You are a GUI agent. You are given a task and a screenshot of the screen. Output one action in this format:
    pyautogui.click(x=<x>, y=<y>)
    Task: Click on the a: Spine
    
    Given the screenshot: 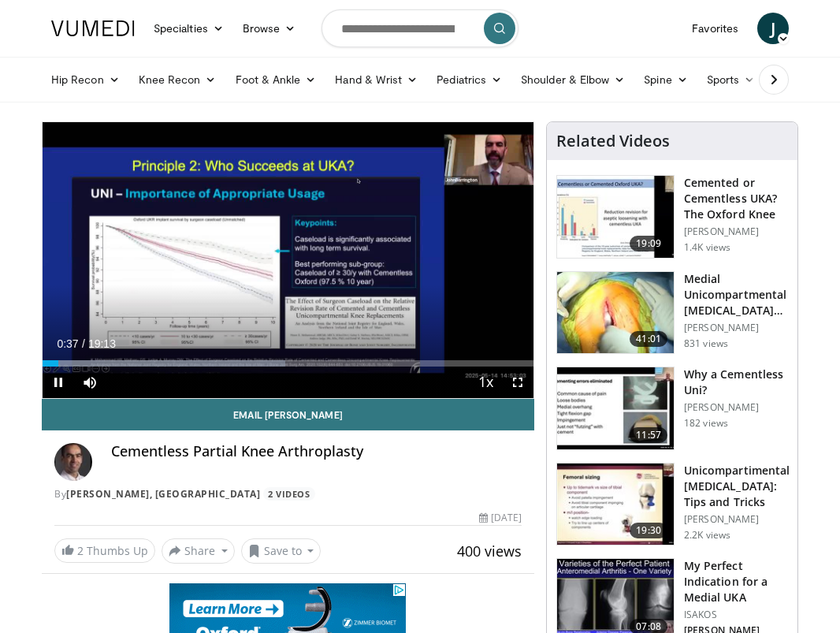 What is the action you would take?
    pyautogui.click(x=665, y=79)
    